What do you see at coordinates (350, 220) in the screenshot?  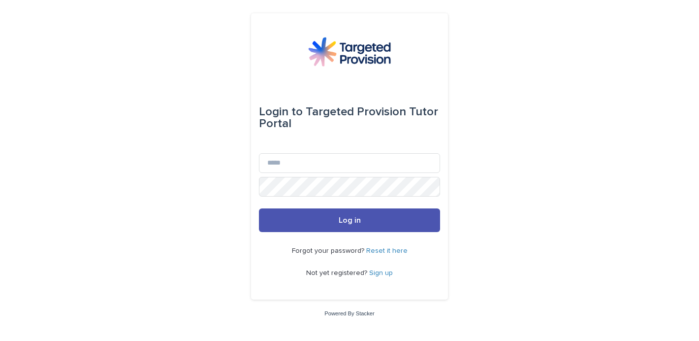 I see `button: Log in` at bounding box center [350, 220].